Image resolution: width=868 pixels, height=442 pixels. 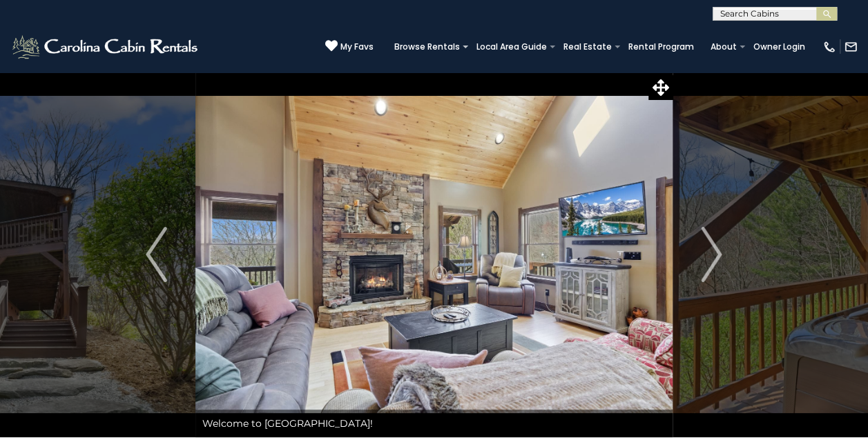 I want to click on button: Previous, so click(x=156, y=254).